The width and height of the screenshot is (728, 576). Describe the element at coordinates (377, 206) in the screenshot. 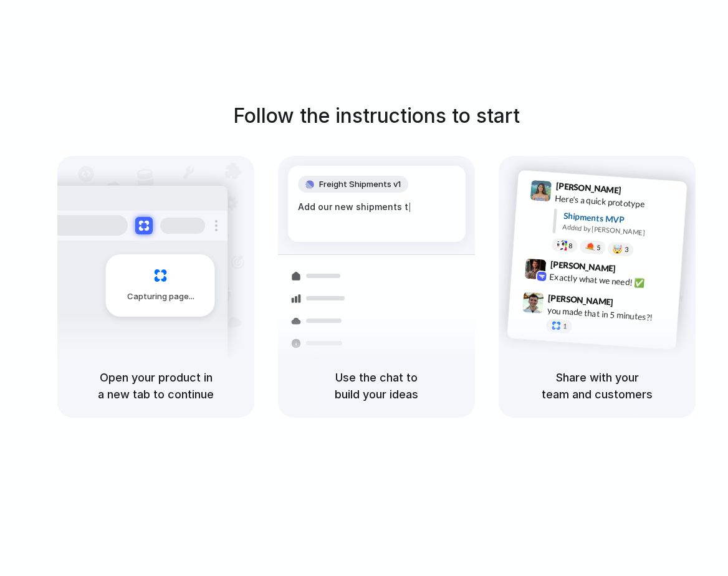

I see `div: Add our new shipments t` at that location.